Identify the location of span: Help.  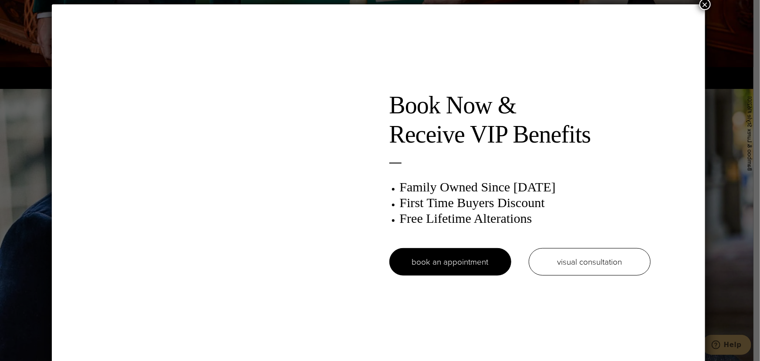
(28, 10).